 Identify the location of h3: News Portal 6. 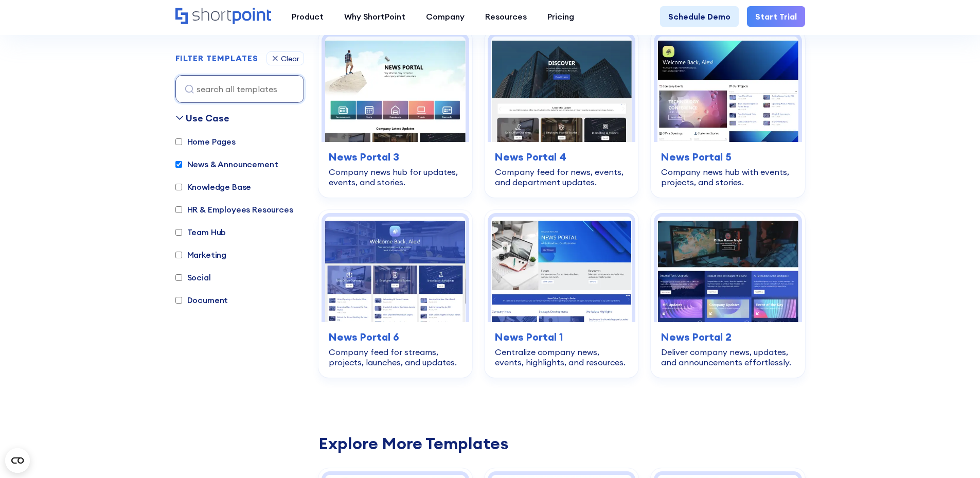
(395, 337).